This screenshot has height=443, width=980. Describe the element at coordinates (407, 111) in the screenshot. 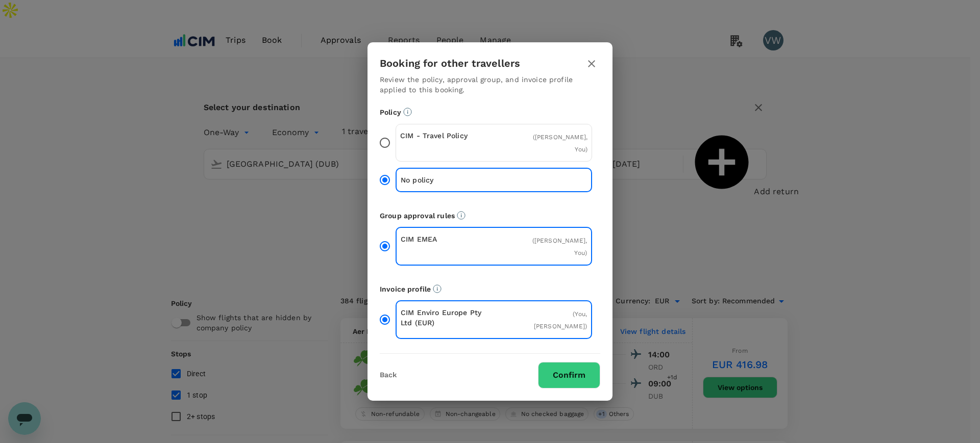

I see `svg: Booking restrictions are based on the selected travel policy.` at that location.